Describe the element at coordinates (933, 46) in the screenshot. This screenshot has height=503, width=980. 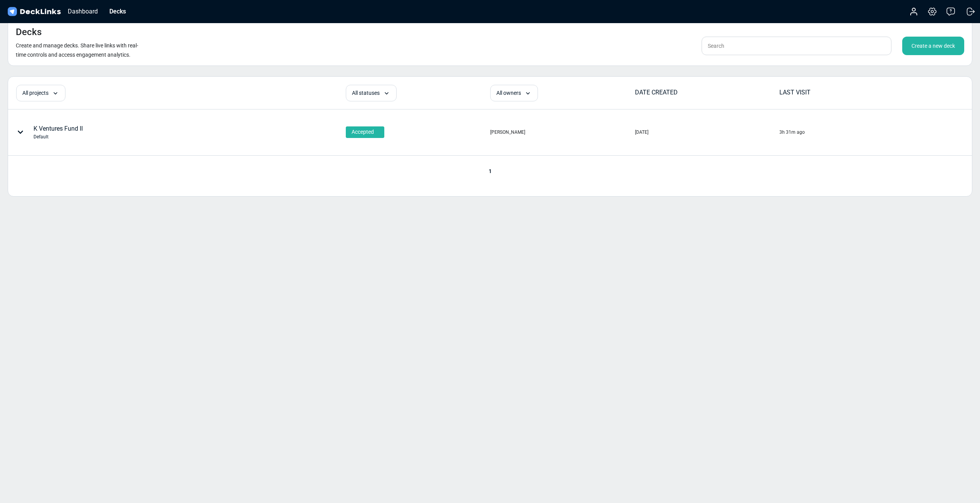
I see `div: Create a new deck` at that location.